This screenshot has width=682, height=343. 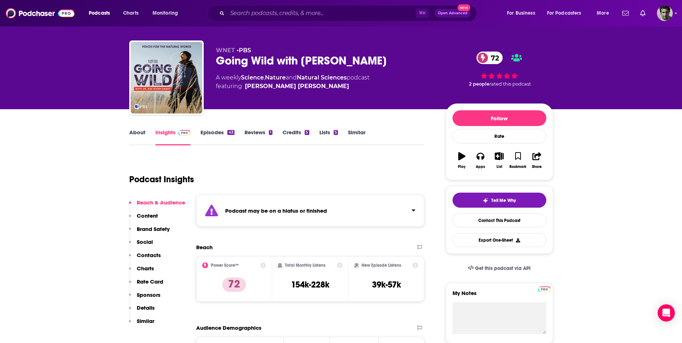 I want to click on button: Open AdvancedNew, so click(x=453, y=13).